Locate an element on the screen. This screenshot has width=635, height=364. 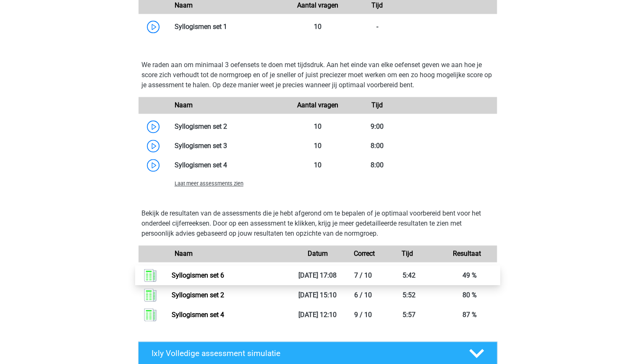
div: Correct is located at coordinates (362, 254).